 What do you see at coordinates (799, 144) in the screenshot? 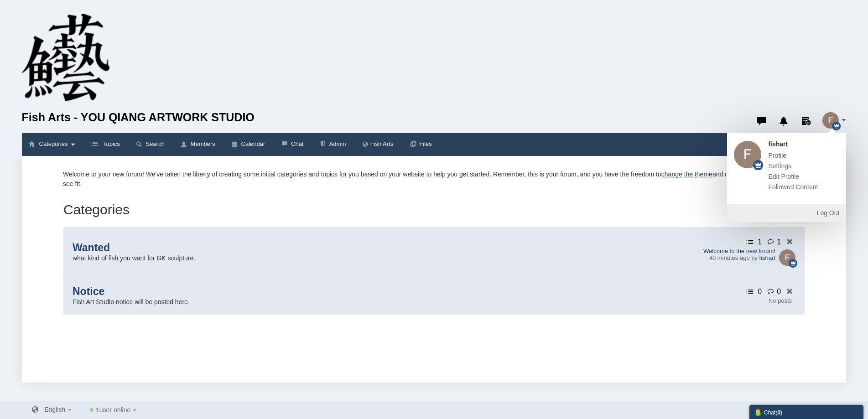
I see `strong: fishart` at bounding box center [799, 144].